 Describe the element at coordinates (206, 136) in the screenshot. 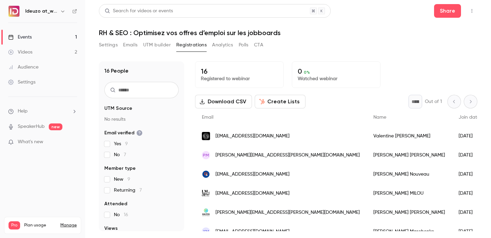

I see `img: sight.consulting` at that location.